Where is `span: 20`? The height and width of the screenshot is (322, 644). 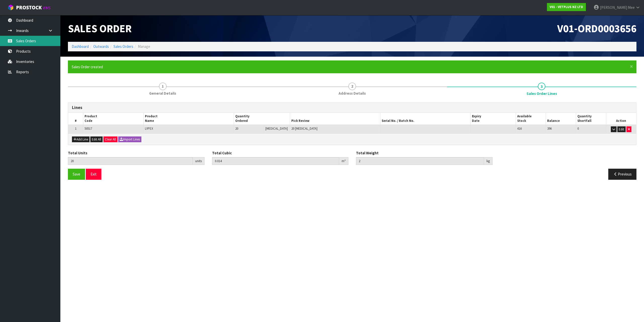
span: 20 is located at coordinates (236, 128).